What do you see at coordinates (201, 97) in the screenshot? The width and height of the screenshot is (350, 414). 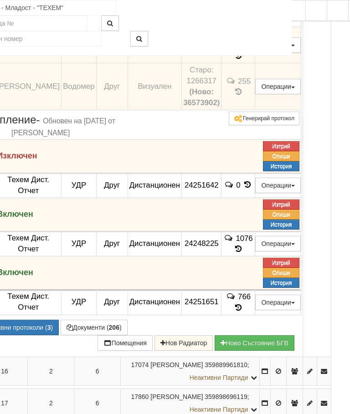 I see `b: (Ново: 36573902)` at bounding box center [201, 97].